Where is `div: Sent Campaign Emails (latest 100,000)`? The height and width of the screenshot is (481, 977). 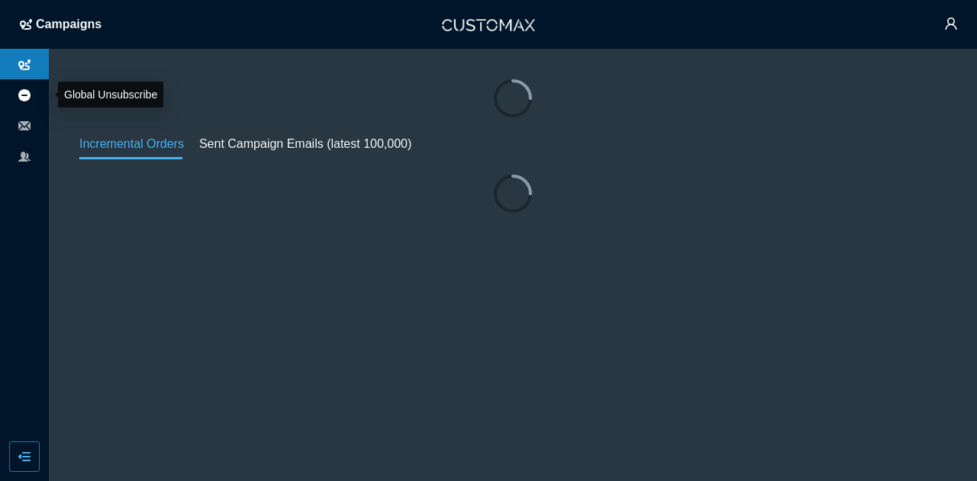
div: Sent Campaign Emails (latest 100,000) is located at coordinates (305, 144).